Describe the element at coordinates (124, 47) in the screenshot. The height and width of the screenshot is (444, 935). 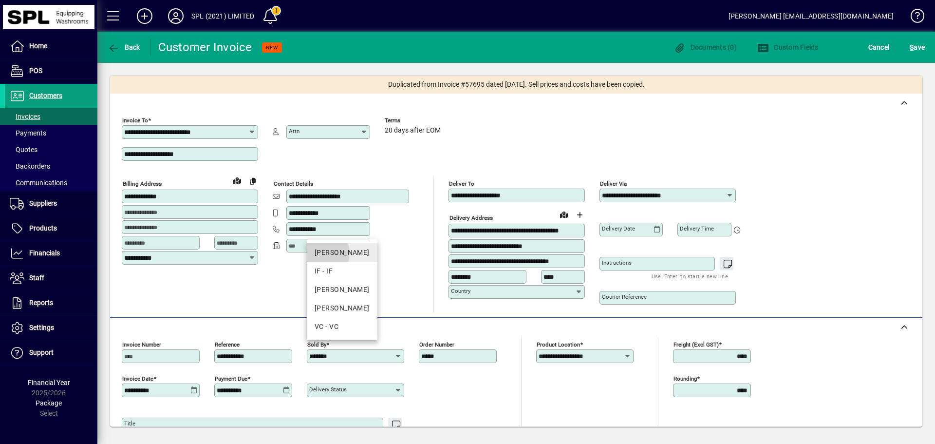
I see `app-page-header-button: Back` at that location.